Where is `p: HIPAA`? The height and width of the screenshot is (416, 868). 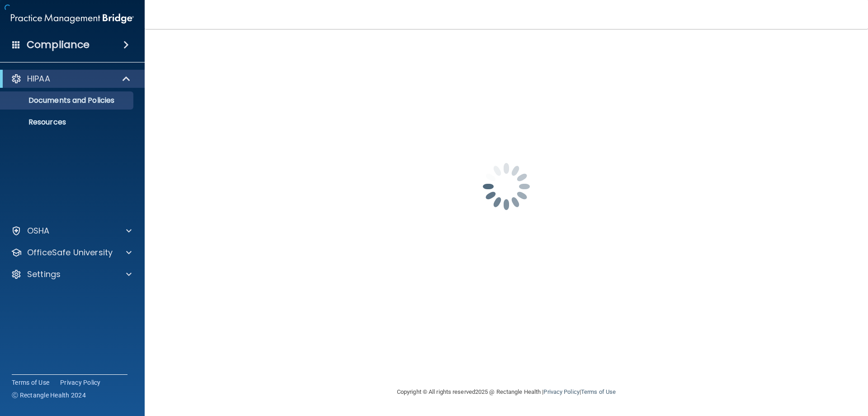
p: HIPAA is located at coordinates (38, 78).